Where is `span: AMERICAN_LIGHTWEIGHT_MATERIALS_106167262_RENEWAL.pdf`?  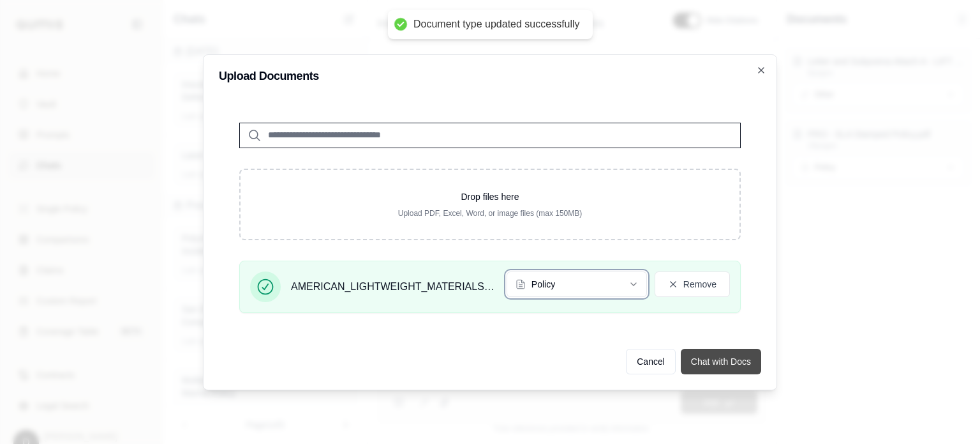
span: AMERICAN_LIGHTWEIGHT_MATERIALS_106167262_RENEWAL.pdf is located at coordinates (394, 287).